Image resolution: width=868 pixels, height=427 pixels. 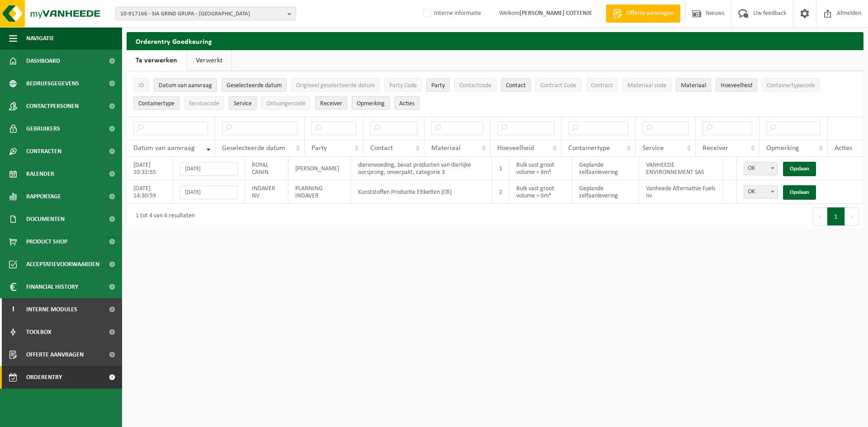 I want to click on button: Datum van aanvraagDatum van aanvraag: Activate to remove sorting, so click(x=185, y=85).